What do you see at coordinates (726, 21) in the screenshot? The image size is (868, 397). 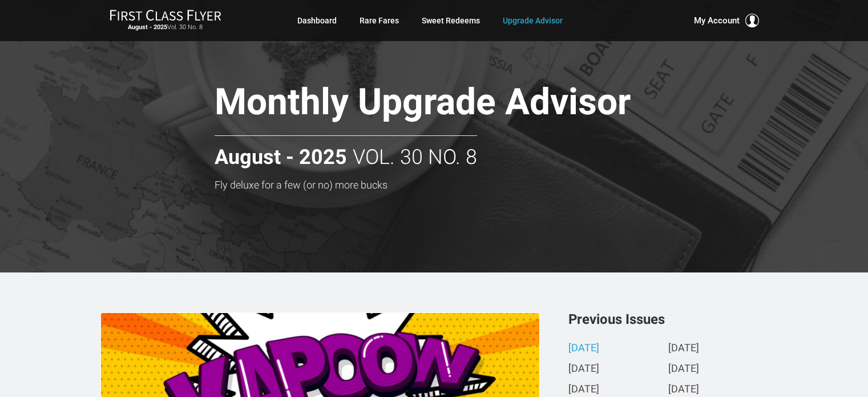 I see `button: My Account` at bounding box center [726, 21].